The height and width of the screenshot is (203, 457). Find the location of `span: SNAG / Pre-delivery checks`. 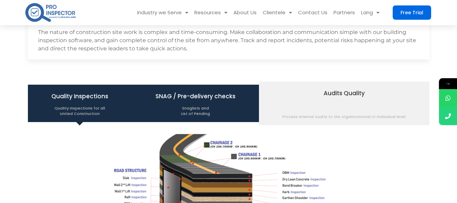

span: SNAG / Pre-delivery checks is located at coordinates (195, 103).